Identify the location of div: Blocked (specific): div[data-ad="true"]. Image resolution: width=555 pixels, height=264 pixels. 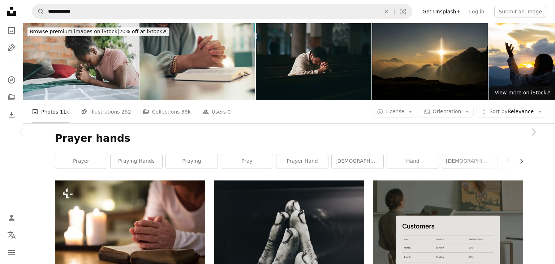
(289, 61).